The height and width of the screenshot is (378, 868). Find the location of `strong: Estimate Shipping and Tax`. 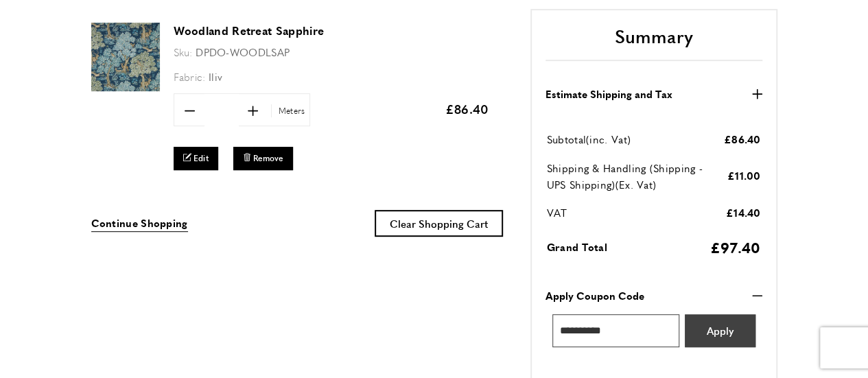

strong: Estimate Shipping and Tax is located at coordinates (609, 94).